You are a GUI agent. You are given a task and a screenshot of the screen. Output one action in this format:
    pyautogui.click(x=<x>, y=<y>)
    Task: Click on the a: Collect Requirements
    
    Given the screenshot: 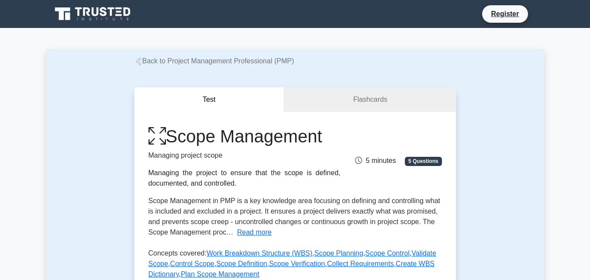 What is the action you would take?
    pyautogui.click(x=360, y=263)
    